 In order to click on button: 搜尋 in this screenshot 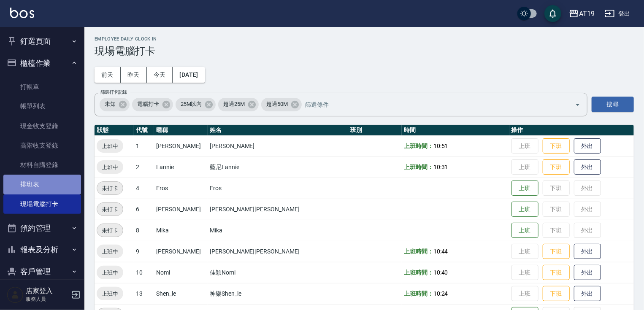, I will do `click(612, 104)`.